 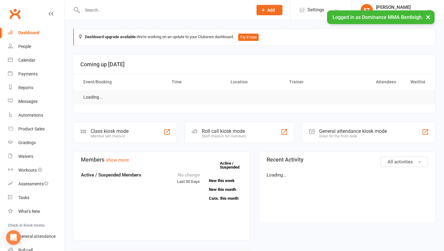 What do you see at coordinates (271, 10) in the screenshot?
I see `span: Add` at bounding box center [271, 10].